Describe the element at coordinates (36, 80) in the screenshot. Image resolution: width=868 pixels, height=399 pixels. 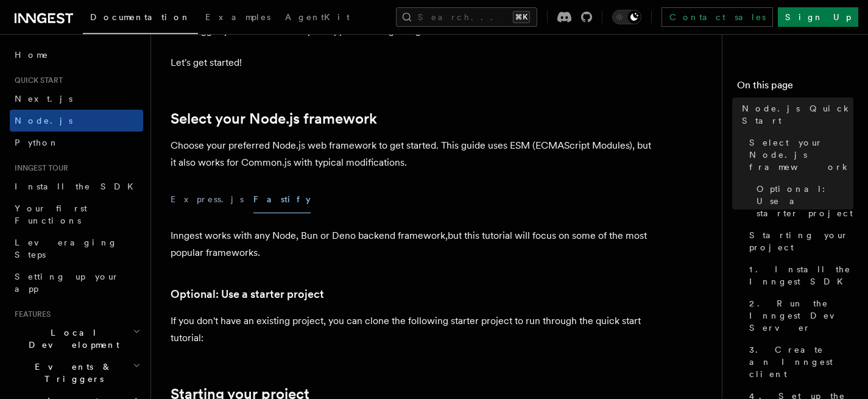
I see `span: Quick start` at that location.